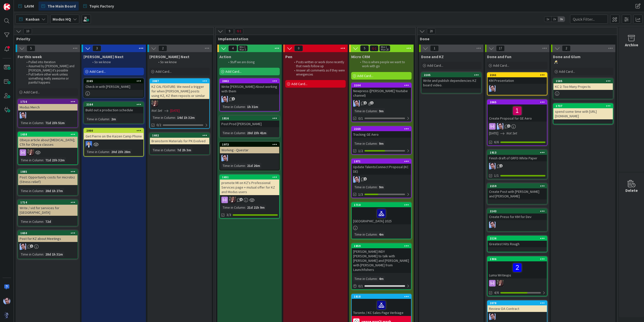  Describe the element at coordinates (48, 134) in the screenshot. I see `div: 1658` at that location.